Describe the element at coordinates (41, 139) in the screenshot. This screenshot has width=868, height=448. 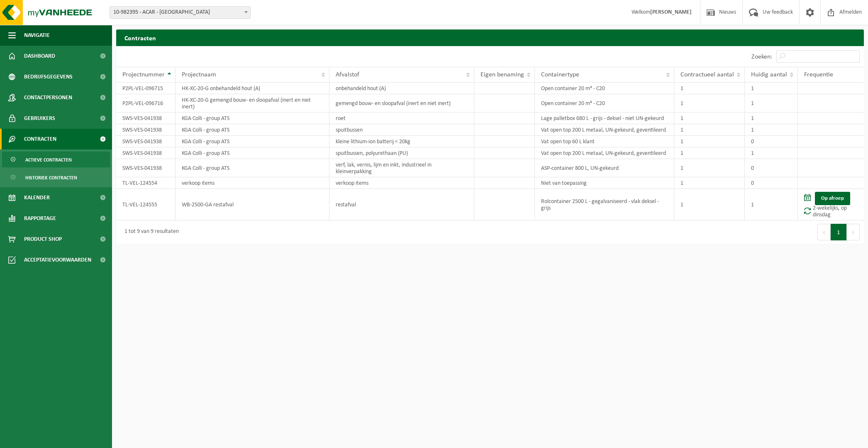
I see `span: Contracten` at that location.